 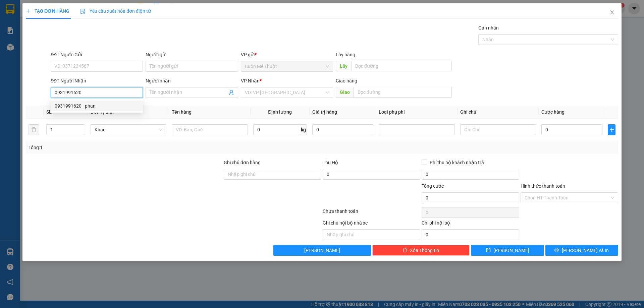 I want to click on div: SĐT Người Gửi, so click(x=97, y=55).